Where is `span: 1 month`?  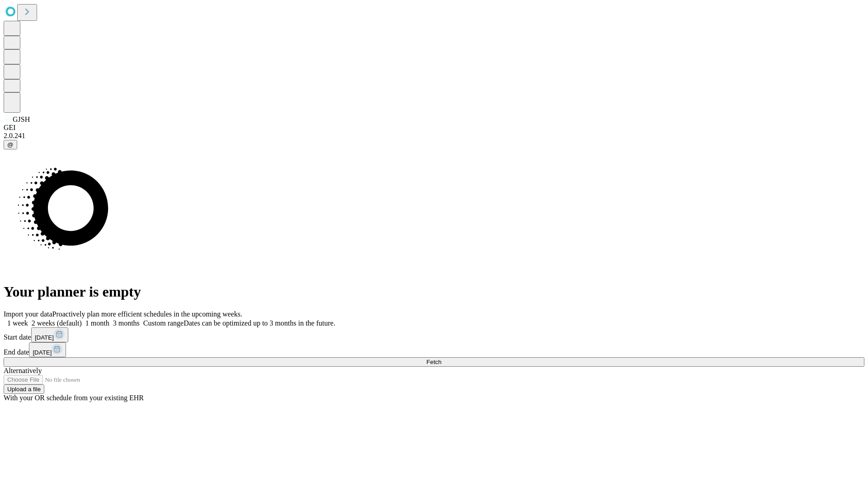 span: 1 month is located at coordinates (97, 323).